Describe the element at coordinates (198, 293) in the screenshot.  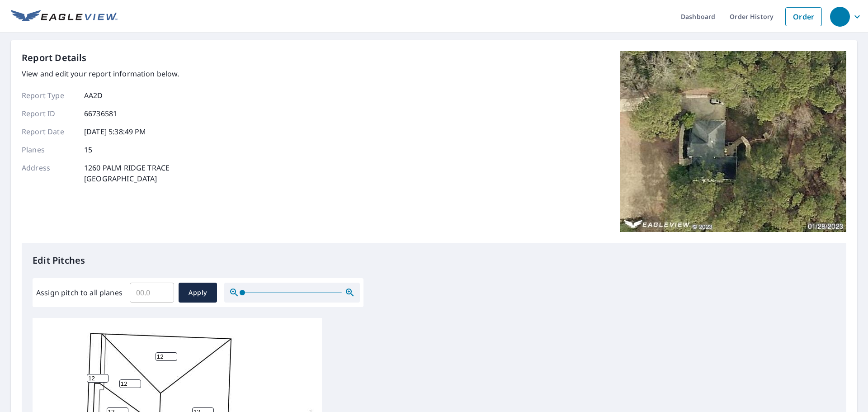
I see `span: Apply` at that location.